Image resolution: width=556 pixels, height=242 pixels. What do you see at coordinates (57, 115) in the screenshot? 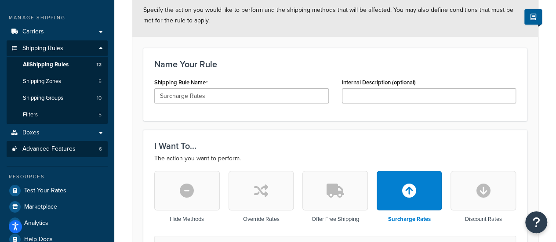
I see `a: Filters5` at bounding box center [57, 115].